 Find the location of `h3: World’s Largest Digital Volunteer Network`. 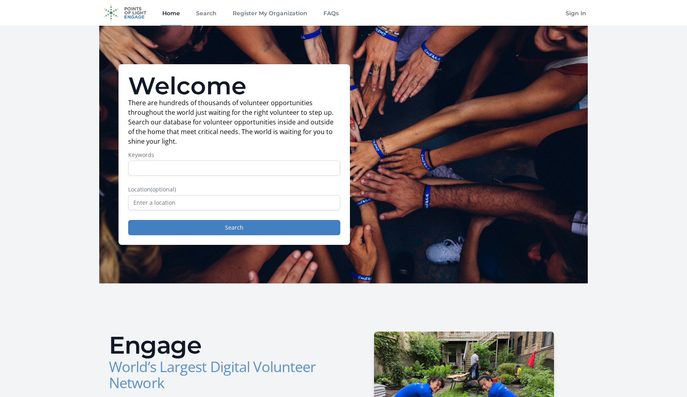

h3: World’s Largest Digital Volunteer Network is located at coordinates (223, 375).